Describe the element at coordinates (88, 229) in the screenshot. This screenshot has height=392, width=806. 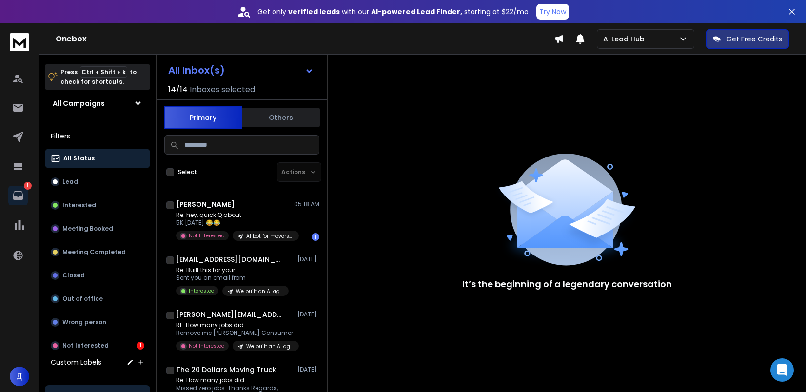
I see `p: Meeting Booked` at that location.